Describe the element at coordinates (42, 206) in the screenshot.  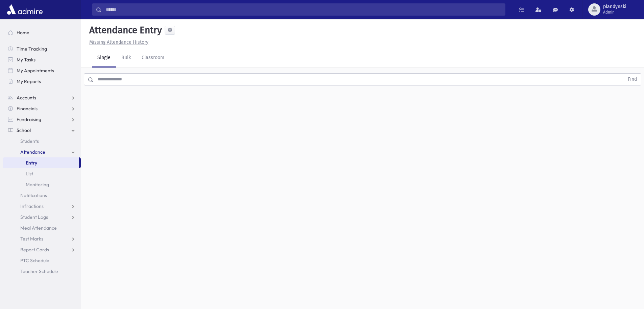
I see `a: Infractions` at that location.